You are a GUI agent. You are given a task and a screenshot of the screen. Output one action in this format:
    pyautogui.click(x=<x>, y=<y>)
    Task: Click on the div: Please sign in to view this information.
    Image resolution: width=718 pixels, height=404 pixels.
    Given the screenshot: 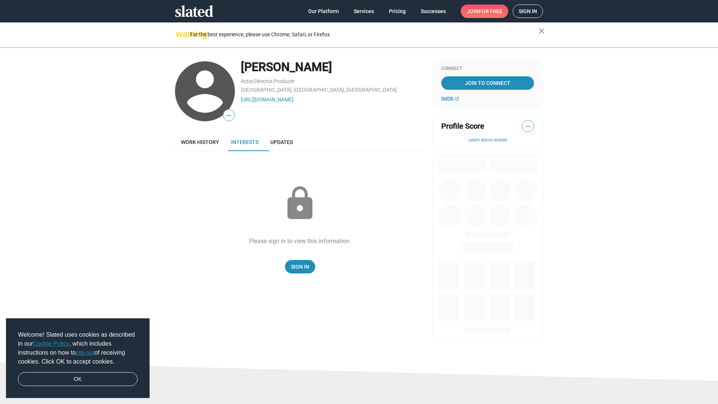 What is the action you would take?
    pyautogui.click(x=300, y=241)
    